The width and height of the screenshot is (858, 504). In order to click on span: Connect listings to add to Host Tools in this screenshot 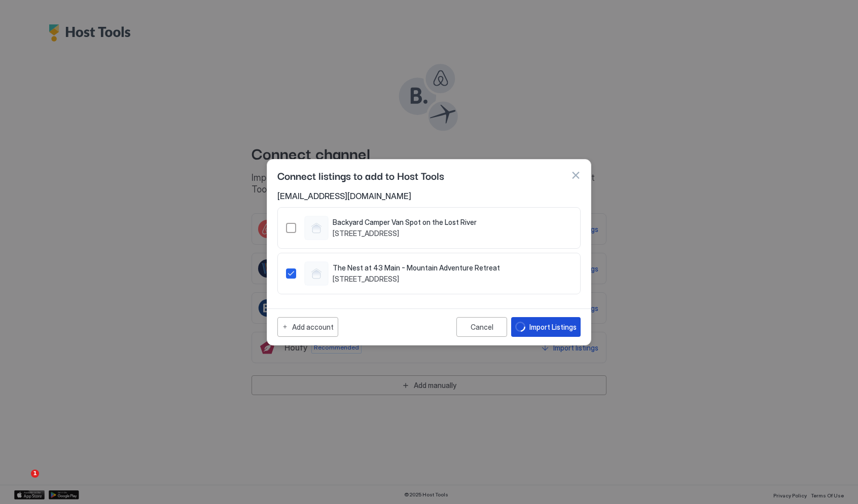, I will do `click(360, 175)`.